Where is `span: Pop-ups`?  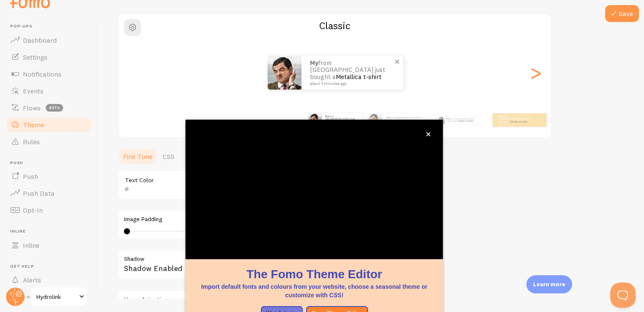
span: Pop-ups is located at coordinates (51, 26).